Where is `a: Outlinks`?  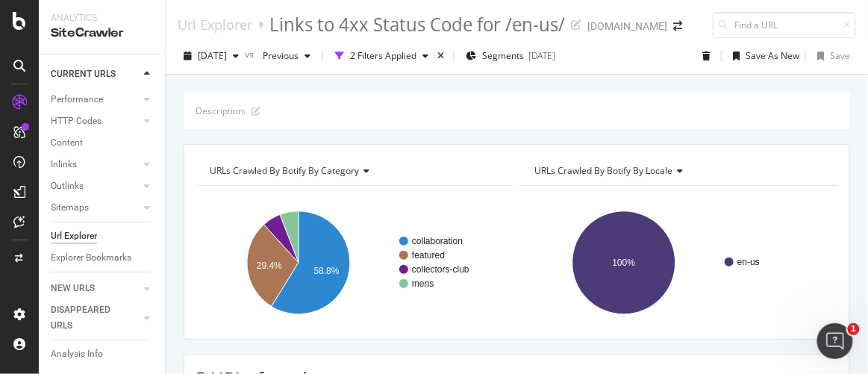
a: Outlinks is located at coordinates (95, 186).